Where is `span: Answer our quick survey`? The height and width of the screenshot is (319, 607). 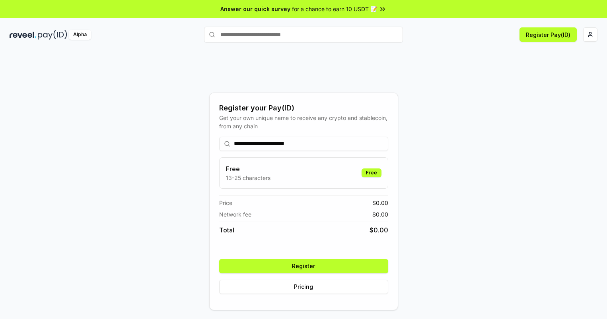 span: Answer our quick survey is located at coordinates (255, 9).